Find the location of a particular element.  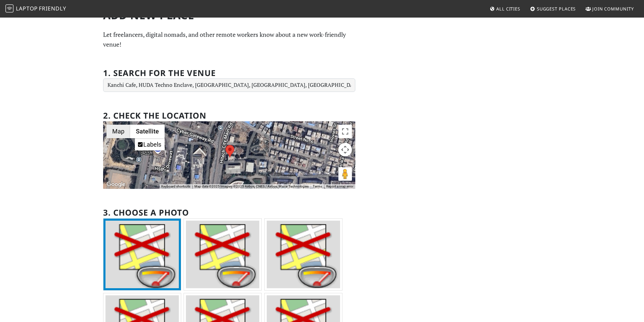

button: Drag Pegman onto the map to open Street View is located at coordinates (346, 174).